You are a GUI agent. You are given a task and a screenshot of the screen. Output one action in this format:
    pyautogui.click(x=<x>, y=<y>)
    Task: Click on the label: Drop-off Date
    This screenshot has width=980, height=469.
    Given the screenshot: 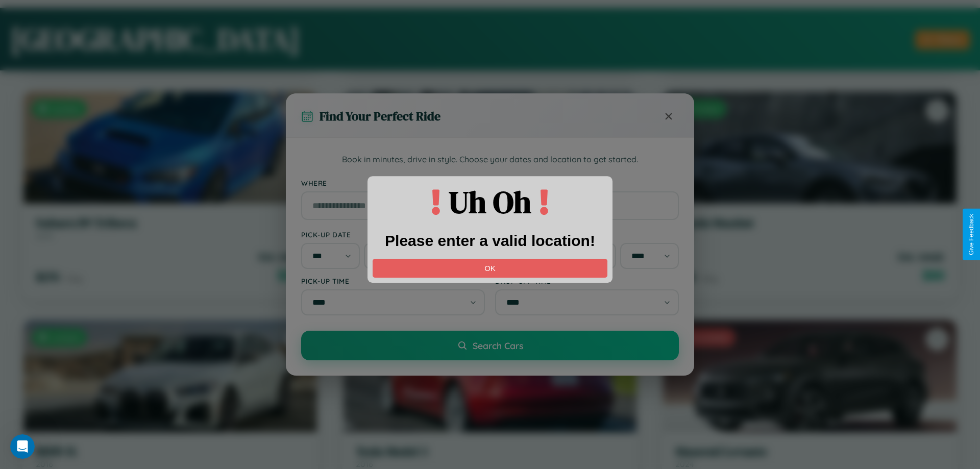 What is the action you would take?
    pyautogui.click(x=588, y=234)
    